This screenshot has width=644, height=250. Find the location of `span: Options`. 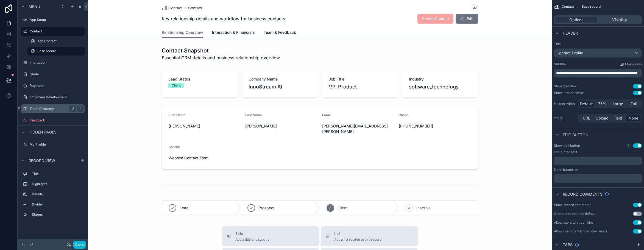

span: Options is located at coordinates (576, 20).